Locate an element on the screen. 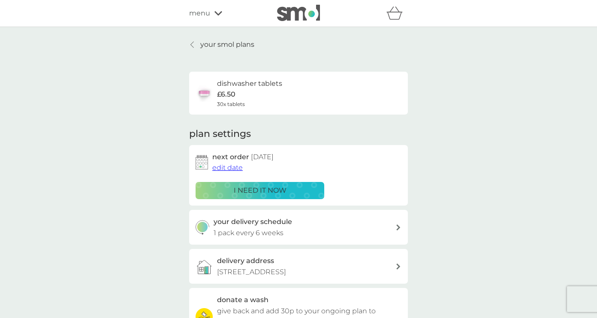 The width and height of the screenshot is (597, 318). div: basket is located at coordinates (397, 13).